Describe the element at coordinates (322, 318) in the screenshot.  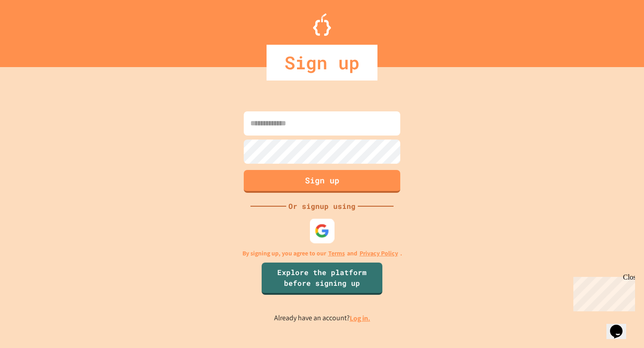
I see `p: Already have an account?` at that location.